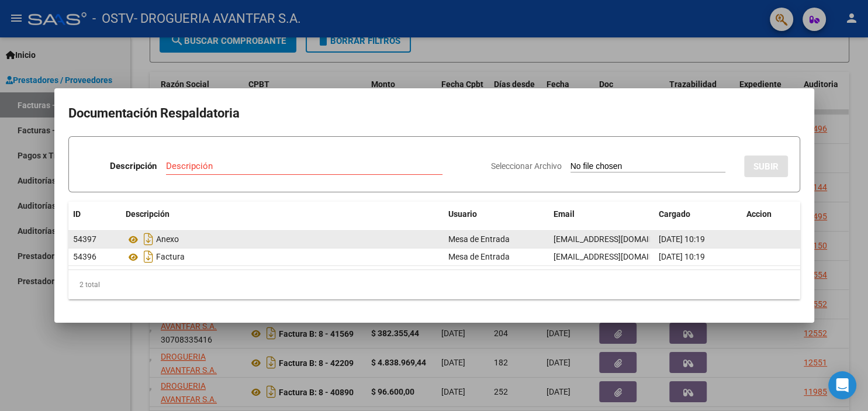 The height and width of the screenshot is (411, 868). I want to click on div: Anexo, so click(282, 239).